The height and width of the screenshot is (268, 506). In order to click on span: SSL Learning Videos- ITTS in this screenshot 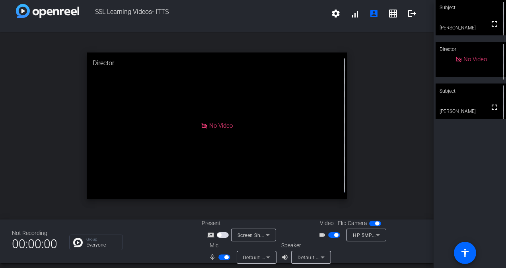, I will do `click(202, 14)`.